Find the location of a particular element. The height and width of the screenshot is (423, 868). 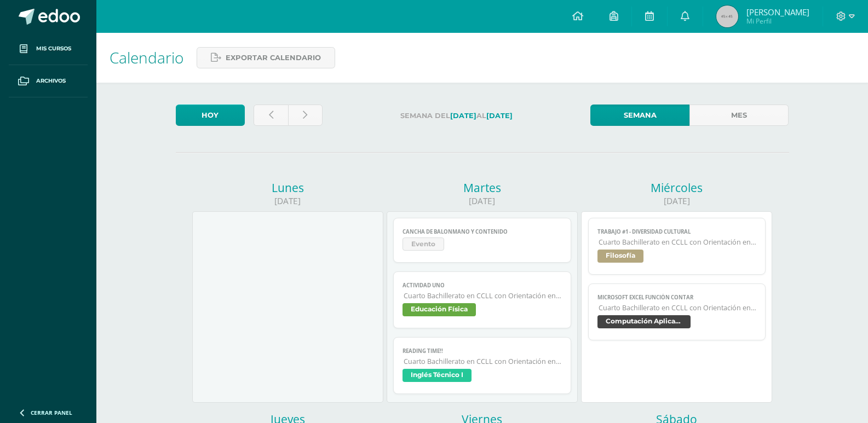

a: Hoy is located at coordinates (210, 115).